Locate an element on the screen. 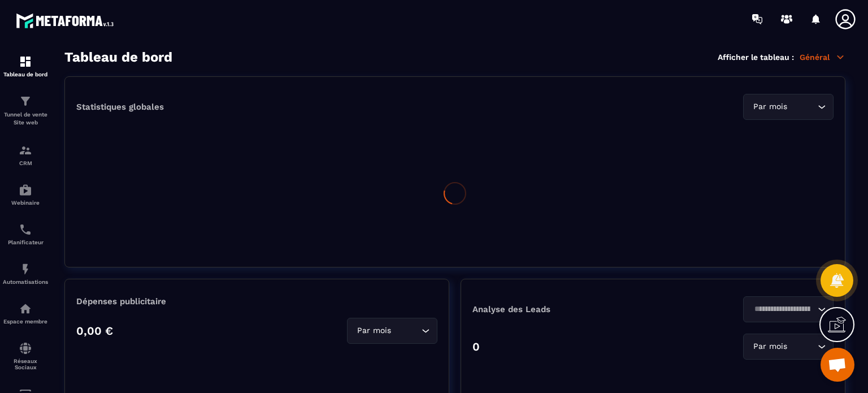 This screenshot has height=393, width=868. p: Tunnel de vente Site web is located at coordinates (25, 118).